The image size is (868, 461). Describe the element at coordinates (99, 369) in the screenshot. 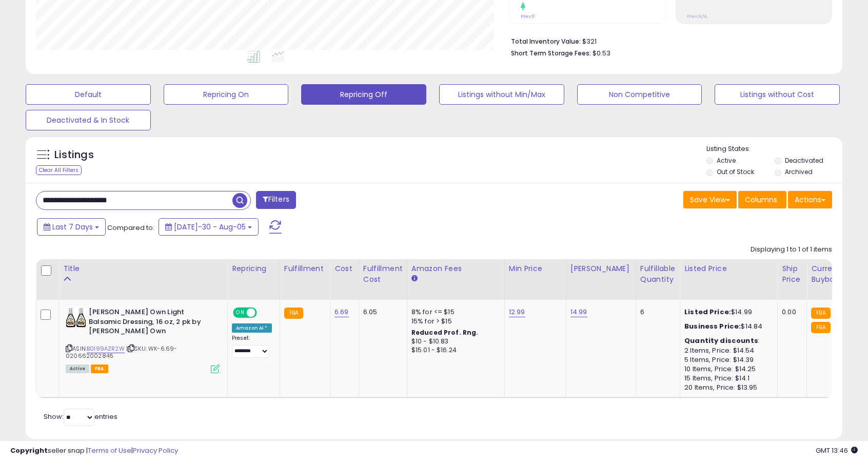

I see `span: FBA` at that location.